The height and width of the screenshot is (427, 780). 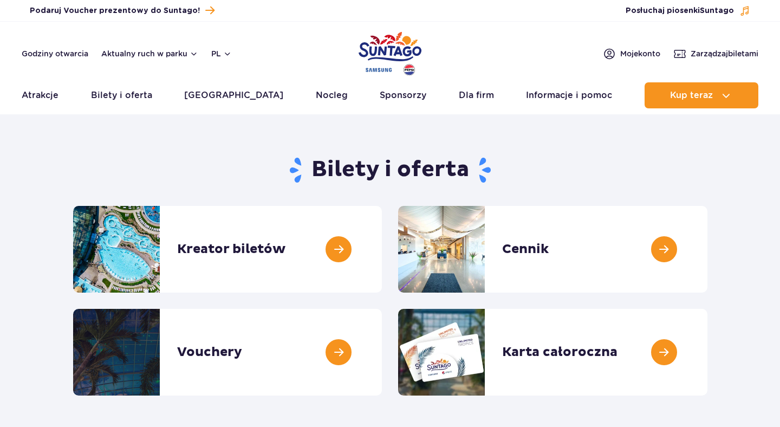 I want to click on span: Moje konto, so click(x=641, y=54).